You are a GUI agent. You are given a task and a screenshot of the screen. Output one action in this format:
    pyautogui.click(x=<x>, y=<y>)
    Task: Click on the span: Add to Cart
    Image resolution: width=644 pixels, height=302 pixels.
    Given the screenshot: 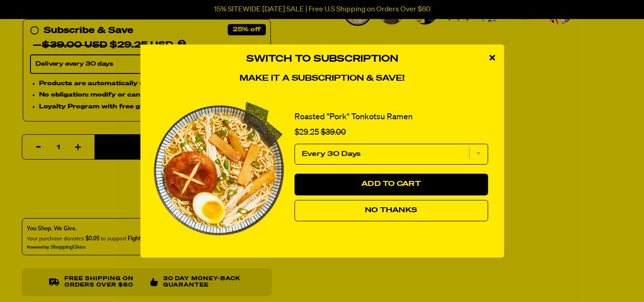 What is the action you would take?
    pyautogui.click(x=391, y=184)
    